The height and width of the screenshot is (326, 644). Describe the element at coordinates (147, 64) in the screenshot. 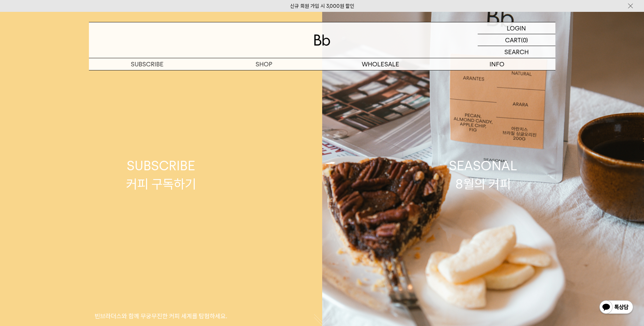

I see `p: SUBSCRIBE` at that location.